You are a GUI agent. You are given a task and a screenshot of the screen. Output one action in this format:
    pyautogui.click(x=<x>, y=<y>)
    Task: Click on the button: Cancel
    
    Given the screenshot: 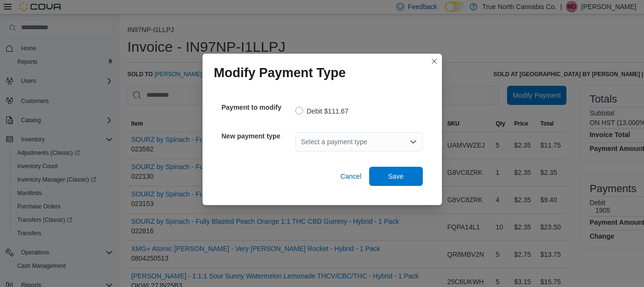 What is the action you would take?
    pyautogui.click(x=351, y=176)
    